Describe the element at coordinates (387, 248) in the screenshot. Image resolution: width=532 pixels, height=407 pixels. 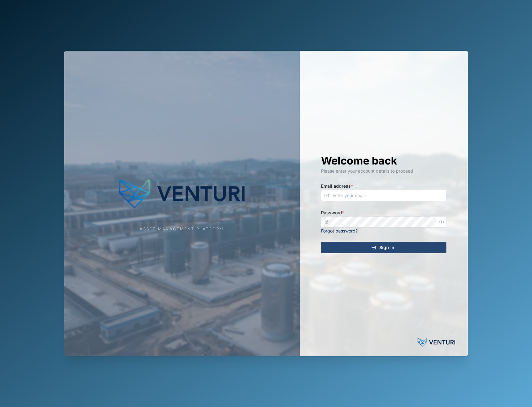
I see `span: Sign In` at that location.